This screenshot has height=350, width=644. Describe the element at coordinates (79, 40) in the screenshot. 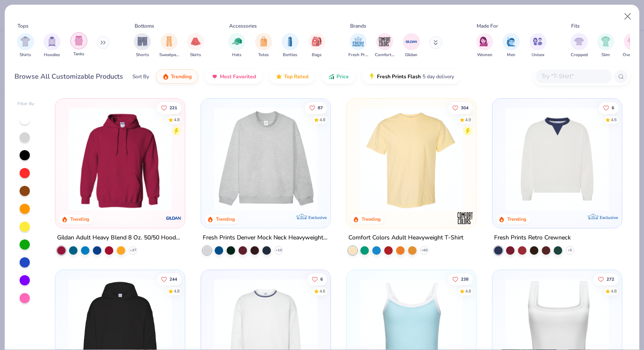

I see `img: Tanks Image` at that location.